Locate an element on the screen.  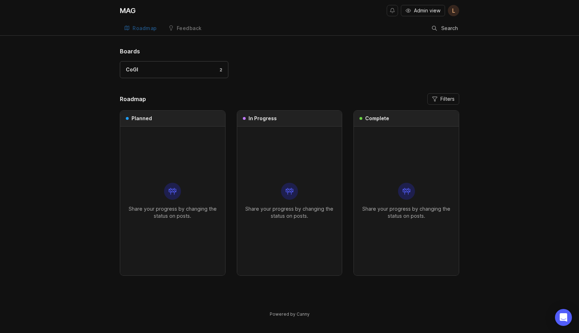
a: Roadmap is located at coordinates (140, 28).